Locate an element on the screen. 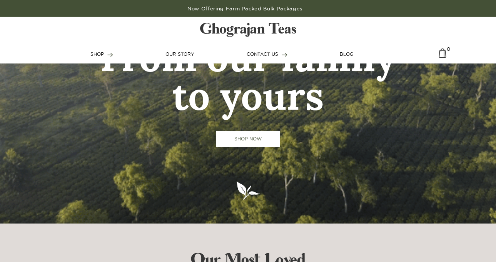  span: CONTACT US is located at coordinates (263, 54).